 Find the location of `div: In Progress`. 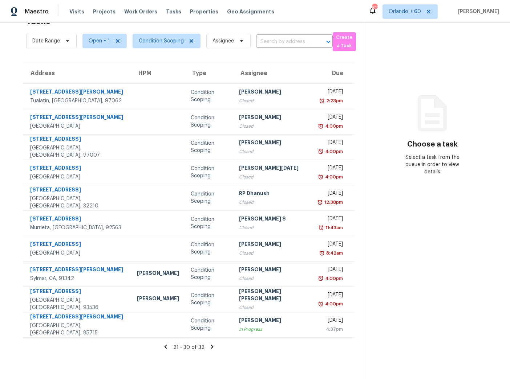

div: In Progress is located at coordinates (273, 330).